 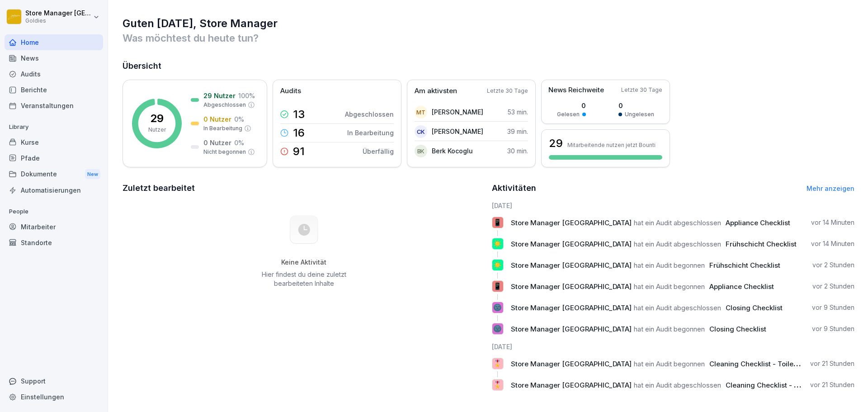 I want to click on p: 0, so click(x=636, y=105).